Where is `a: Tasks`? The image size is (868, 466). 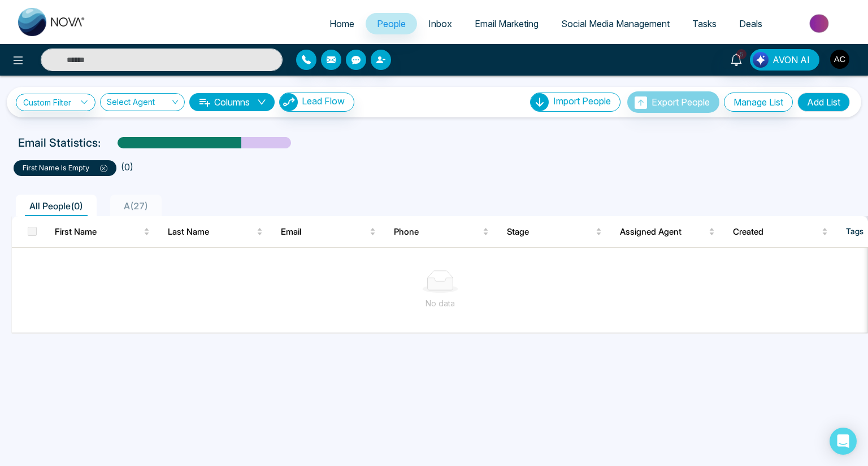
a: Tasks is located at coordinates (704, 24).